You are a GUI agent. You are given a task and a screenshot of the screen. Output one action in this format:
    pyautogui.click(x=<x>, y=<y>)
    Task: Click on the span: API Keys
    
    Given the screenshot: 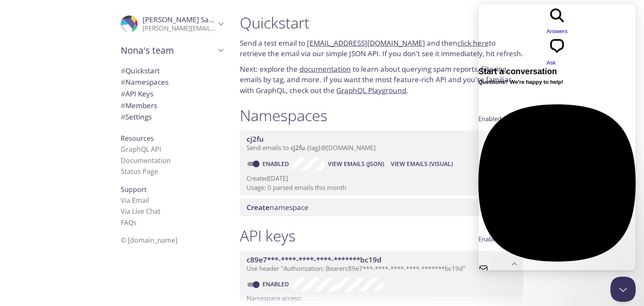 What is the action you would take?
    pyautogui.click(x=137, y=94)
    